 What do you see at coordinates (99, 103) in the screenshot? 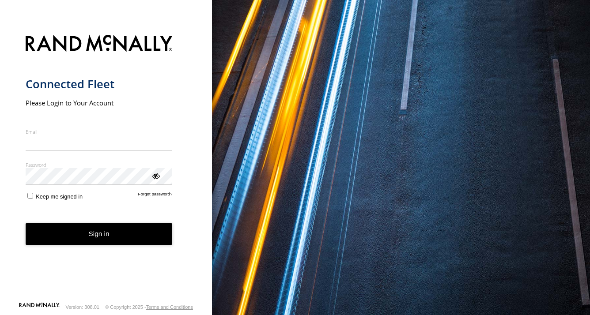
I see `h2: Please Login to Your Account` at bounding box center [99, 103].